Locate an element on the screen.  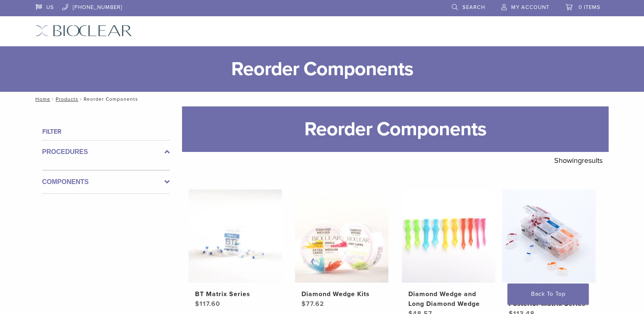
span: 0 items is located at coordinates (590, 7).